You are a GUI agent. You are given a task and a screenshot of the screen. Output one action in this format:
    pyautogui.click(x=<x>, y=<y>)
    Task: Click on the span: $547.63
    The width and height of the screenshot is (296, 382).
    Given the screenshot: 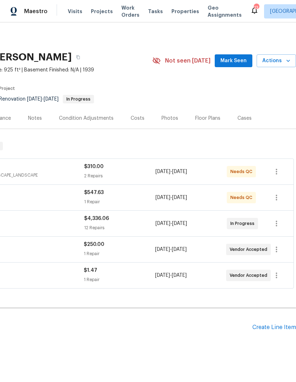 What is the action you would take?
    pyautogui.click(x=94, y=193)
    